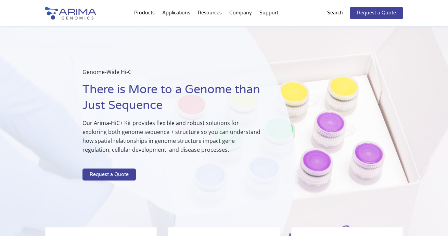 This screenshot has height=236, width=448. What do you see at coordinates (172, 139) in the screenshot?
I see `p: Our Arima-HiC+ Kit provides flexible and robust solutions for exploring both genome sequence + st...` at bounding box center [172, 139].